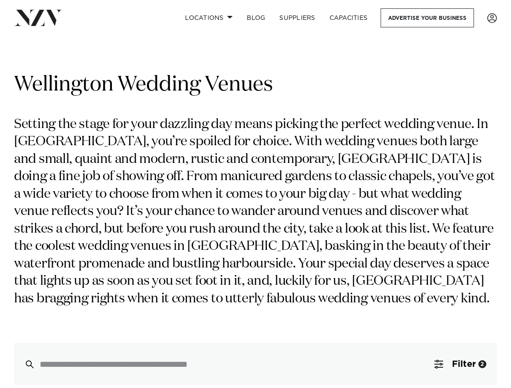 Image resolution: width=511 pixels, height=388 pixels. I want to click on p: Setting the stage for your dazzling day means picking the perfect wedding venue. In [GEOGRAPHIC_D..., so click(256, 212).